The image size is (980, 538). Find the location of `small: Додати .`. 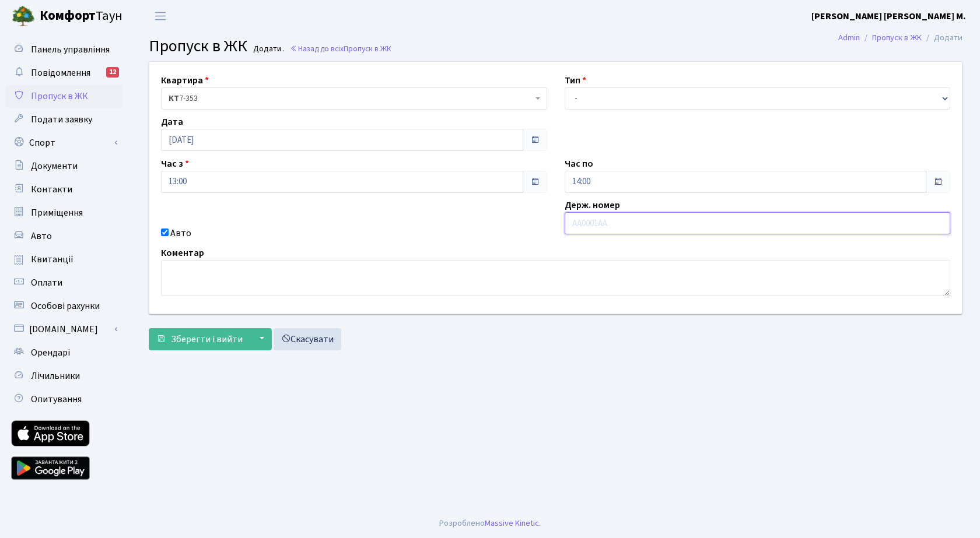

small: Додати . is located at coordinates (268, 49).